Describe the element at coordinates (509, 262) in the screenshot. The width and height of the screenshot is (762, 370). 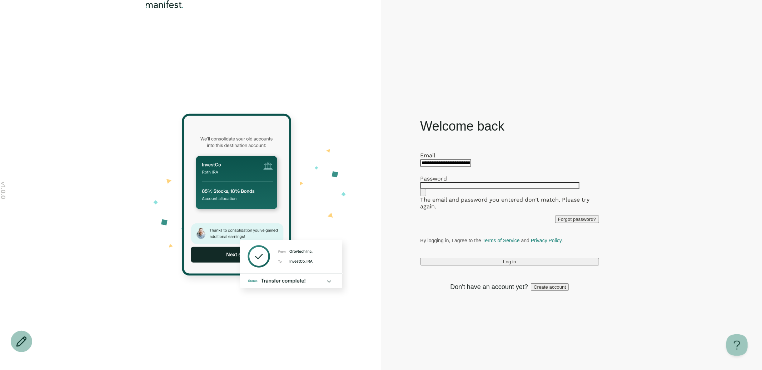
I see `span: Log in` at that location.